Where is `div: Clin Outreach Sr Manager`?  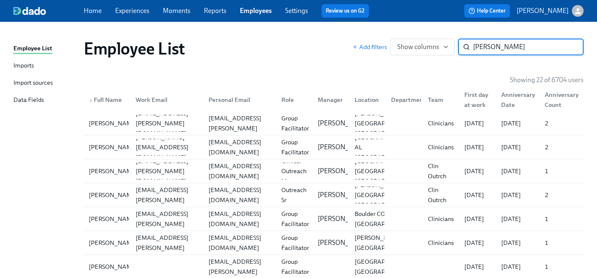
div: Clin Outreach Sr Manager is located at coordinates (295, 195).